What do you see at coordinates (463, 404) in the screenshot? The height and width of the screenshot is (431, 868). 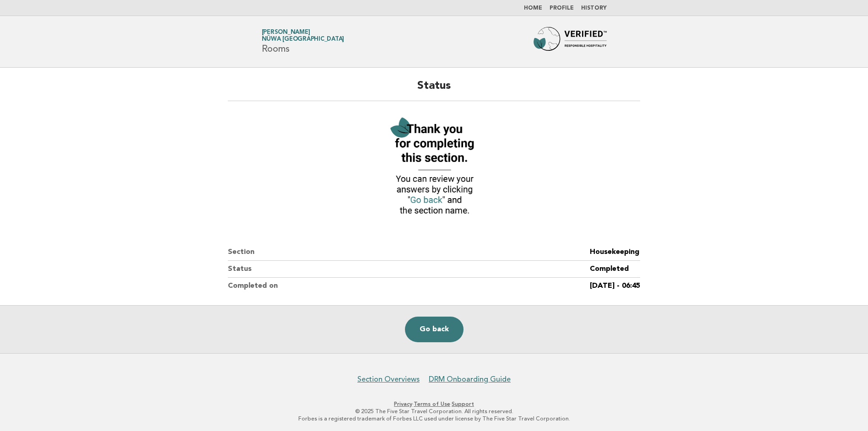 I see `a: Support` at bounding box center [463, 404].